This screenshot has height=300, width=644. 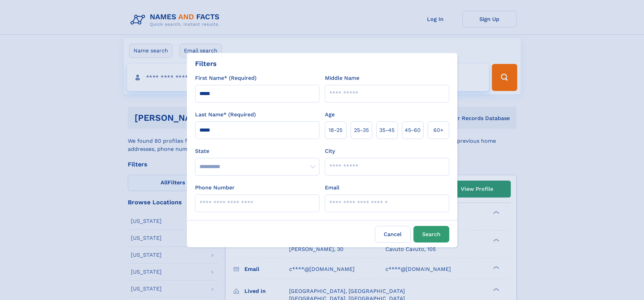 What do you see at coordinates (215, 188) in the screenshot?
I see `label: Phone Number` at bounding box center [215, 188].